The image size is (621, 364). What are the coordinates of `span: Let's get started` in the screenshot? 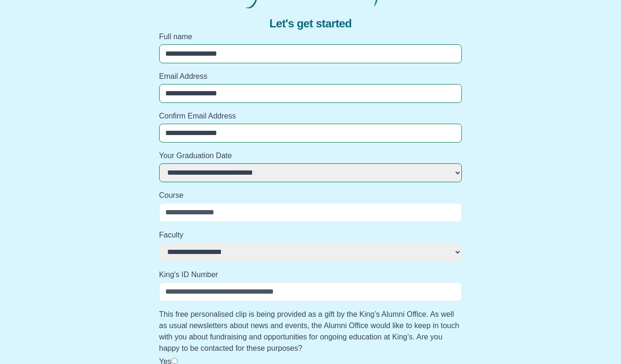 It's located at (310, 24).